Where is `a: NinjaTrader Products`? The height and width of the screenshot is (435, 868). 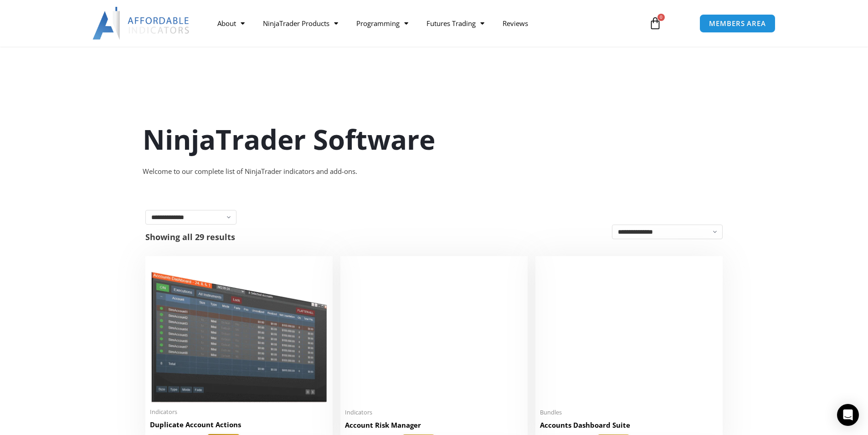
a: NinjaTrader Products is located at coordinates (300, 23).